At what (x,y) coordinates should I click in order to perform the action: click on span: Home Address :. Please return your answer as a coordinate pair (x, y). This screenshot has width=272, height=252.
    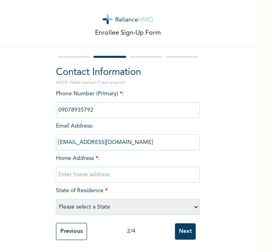
    Looking at the image, I should click on (128, 166).